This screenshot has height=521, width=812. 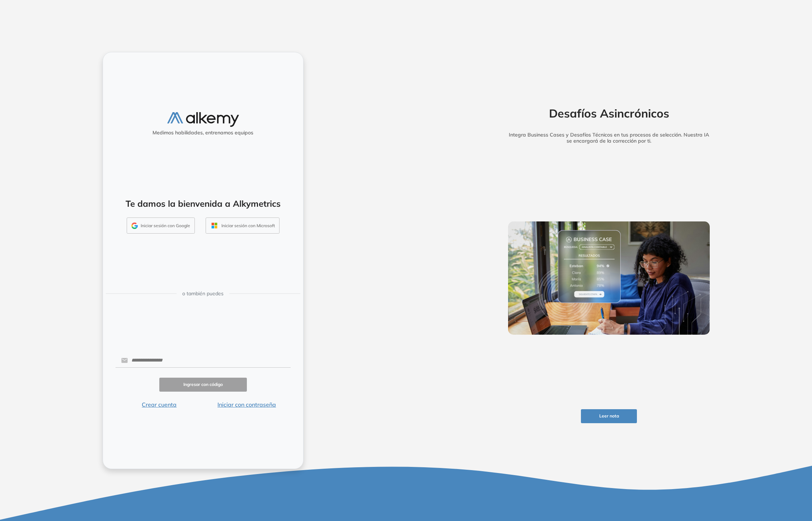 What do you see at coordinates (214, 225) in the screenshot?
I see `img: OUTLOOK_ICON` at bounding box center [214, 225].